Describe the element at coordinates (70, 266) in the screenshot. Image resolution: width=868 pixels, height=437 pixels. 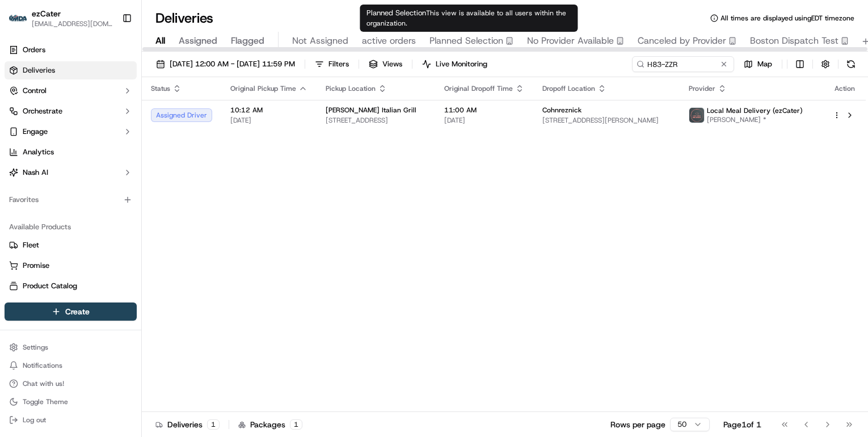
I see `a: Promise` at that location.